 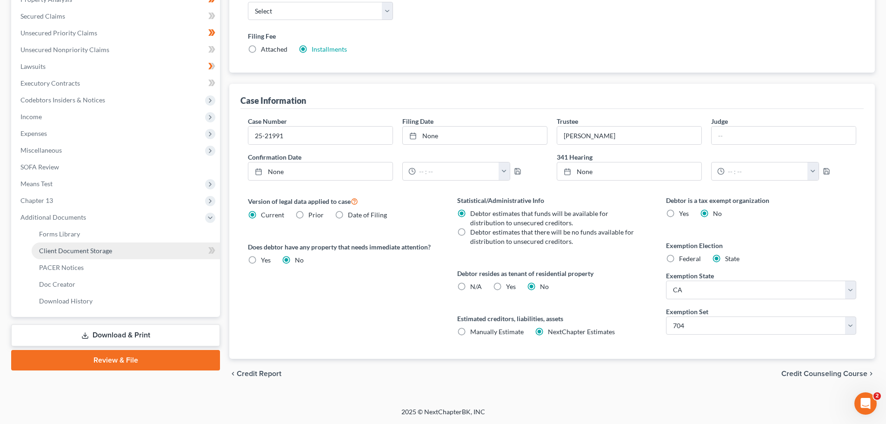 What do you see at coordinates (57, 284) in the screenshot?
I see `span: Doc Creator` at bounding box center [57, 284].